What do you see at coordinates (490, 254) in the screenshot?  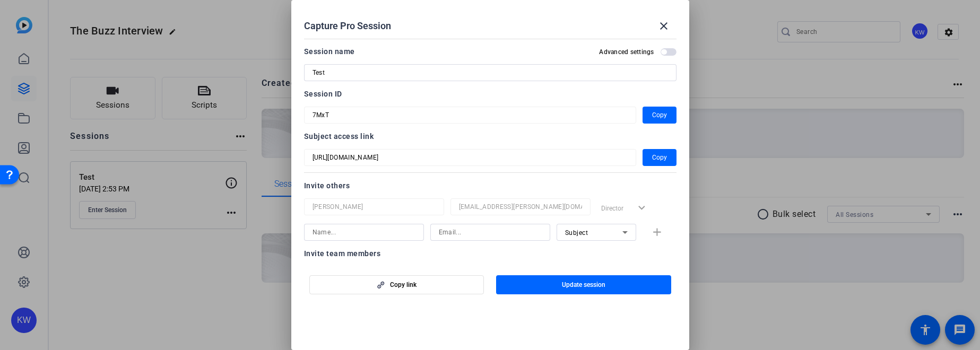 I see `div: Invite team members` at bounding box center [490, 254].